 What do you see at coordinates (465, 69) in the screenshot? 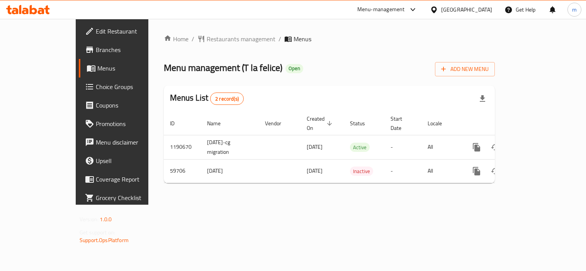
I see `button: Add New Menu` at bounding box center [465, 69].